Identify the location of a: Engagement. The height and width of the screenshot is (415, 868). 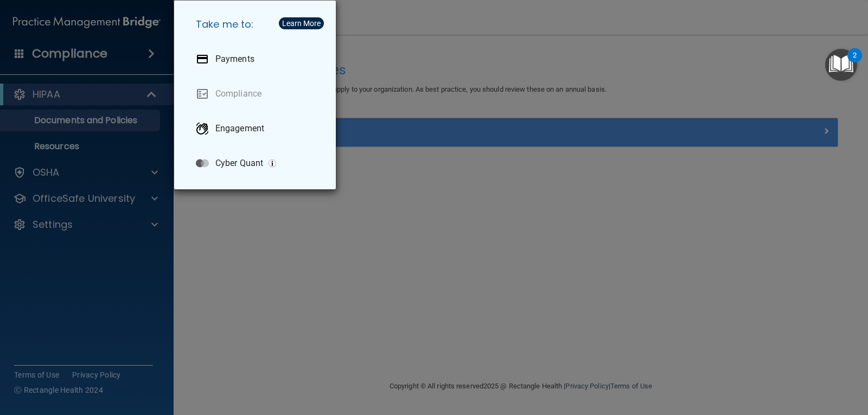
(257, 129).